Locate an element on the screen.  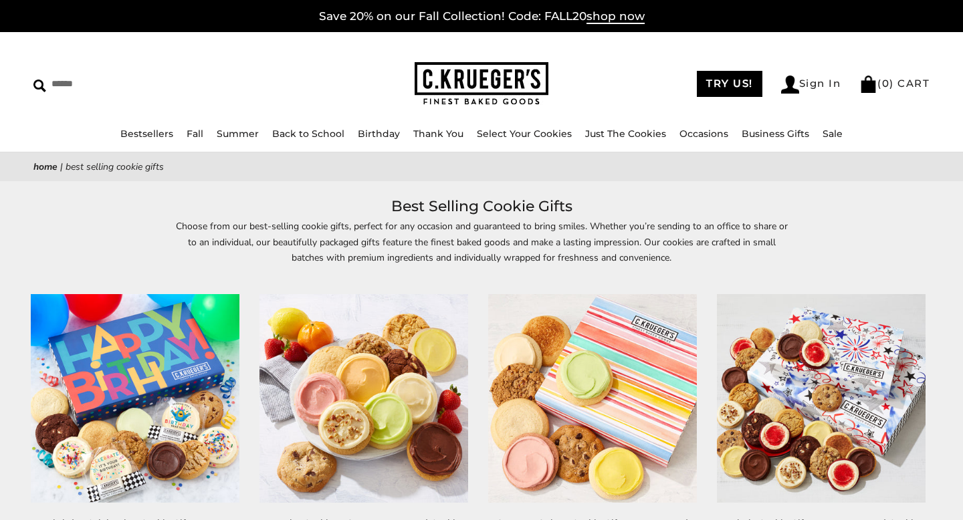
a: Birthday Celebration Cookie Gift Boxes - Assorted Cookies is located at coordinates (135, 398).